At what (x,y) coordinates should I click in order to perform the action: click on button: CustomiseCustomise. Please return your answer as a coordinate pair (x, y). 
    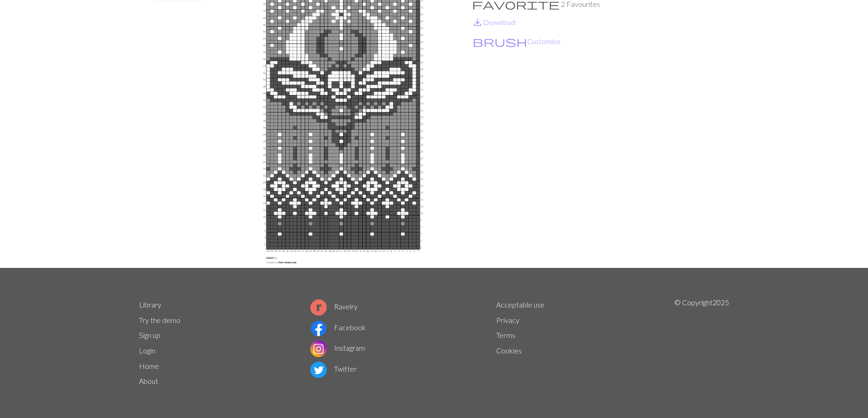
    Looking at the image, I should click on (516, 42).